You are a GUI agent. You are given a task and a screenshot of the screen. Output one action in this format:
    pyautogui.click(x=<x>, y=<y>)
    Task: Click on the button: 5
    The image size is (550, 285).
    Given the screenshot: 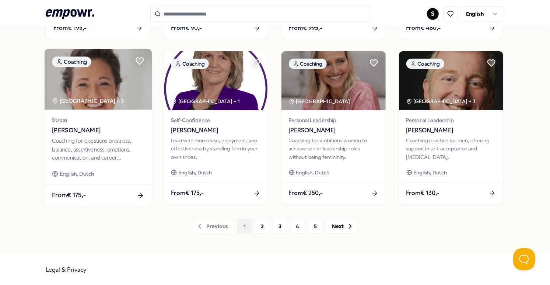 What is the action you would take?
    pyautogui.click(x=316, y=226)
    